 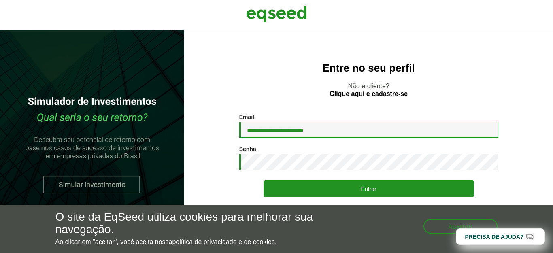 What do you see at coordinates (369, 189) in the screenshot?
I see `button: Entrar` at bounding box center [369, 189].